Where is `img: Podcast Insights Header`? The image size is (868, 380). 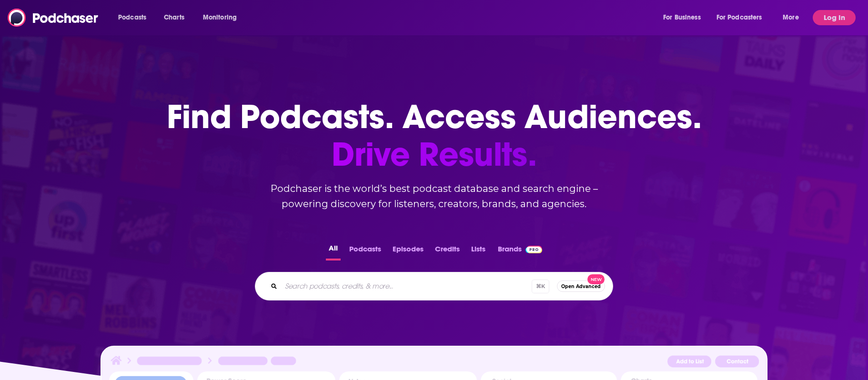
img: Podcast Insights Header is located at coordinates (434, 363).